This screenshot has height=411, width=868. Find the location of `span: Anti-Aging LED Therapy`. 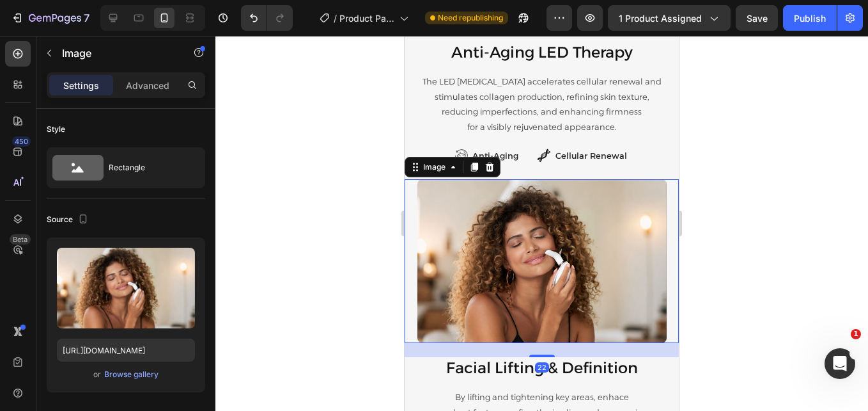

span: Anti-Aging LED Therapy is located at coordinates (138, 16).